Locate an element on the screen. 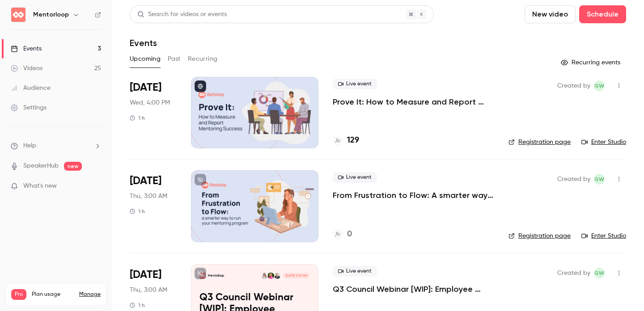  div: Search for videos or events is located at coordinates (182, 14).